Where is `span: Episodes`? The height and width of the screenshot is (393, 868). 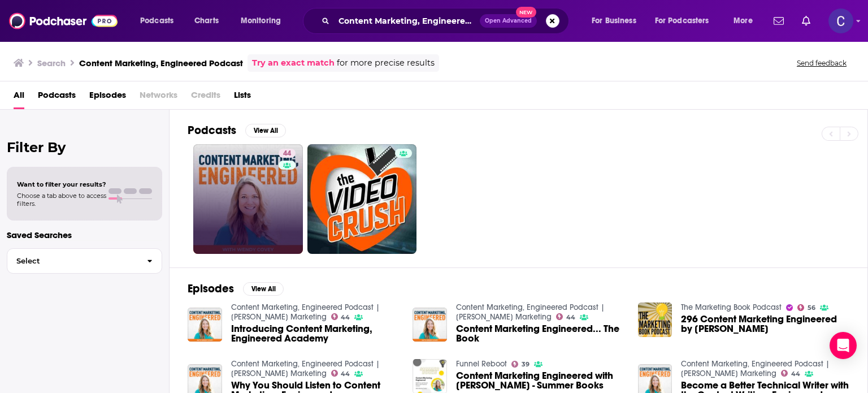 span: Episodes is located at coordinates (107, 97).